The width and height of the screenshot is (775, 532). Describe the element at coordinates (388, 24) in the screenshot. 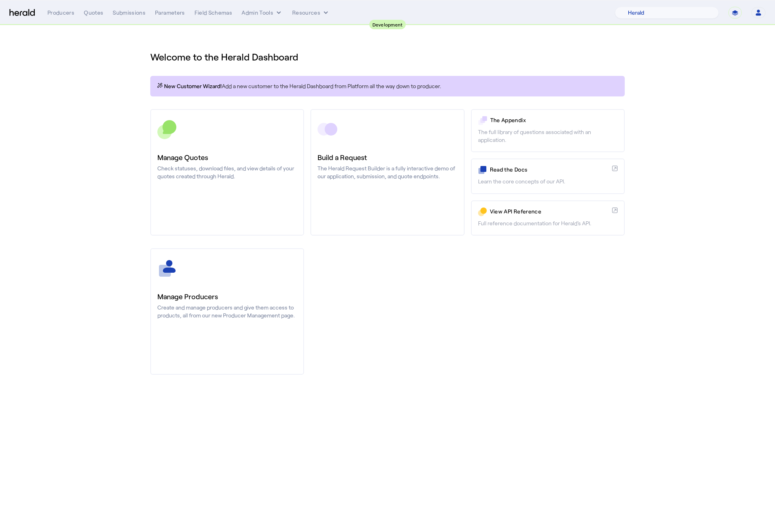

I see `div: Development` at that location.